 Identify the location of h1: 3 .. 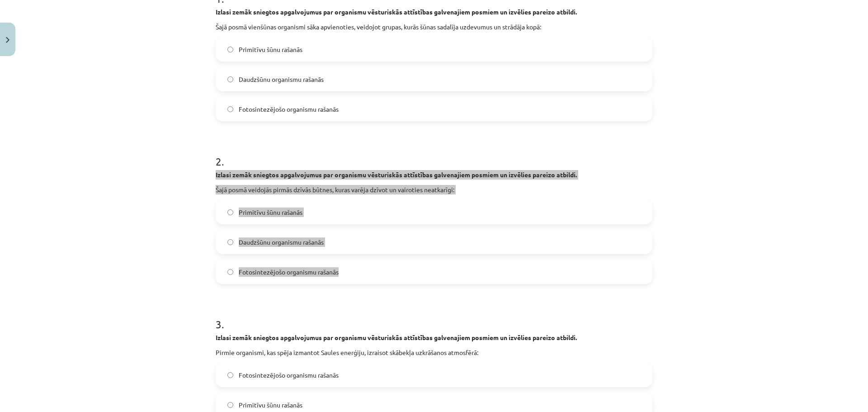
(434, 316).